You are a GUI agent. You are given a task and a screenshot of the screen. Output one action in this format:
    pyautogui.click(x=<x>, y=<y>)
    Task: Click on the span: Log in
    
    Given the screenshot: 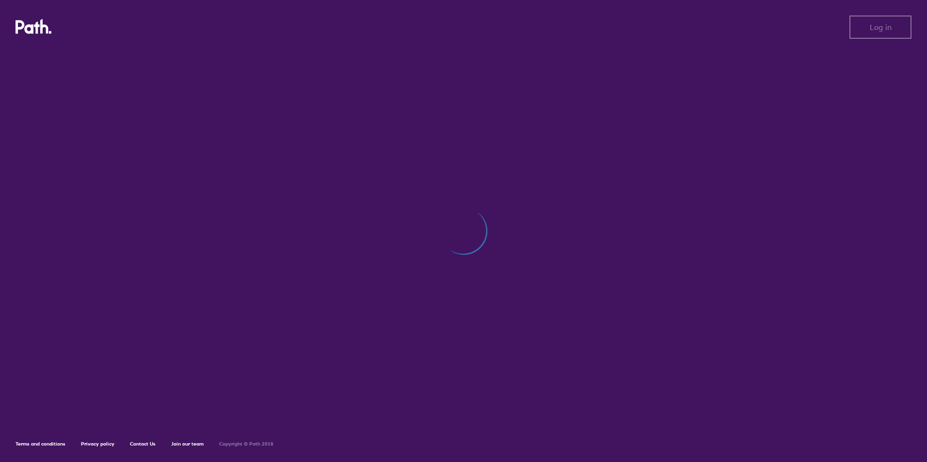 What is the action you would take?
    pyautogui.click(x=880, y=27)
    